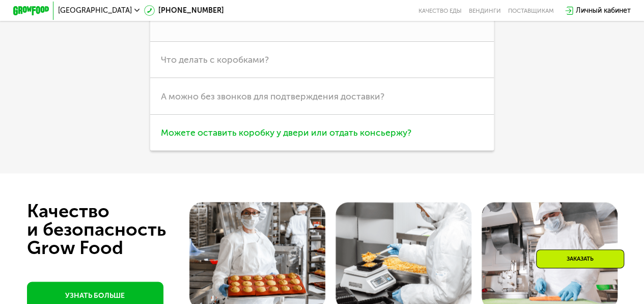 The height and width of the screenshot is (304, 644). What do you see at coordinates (604, 10) in the screenshot?
I see `div: Личный кабинет` at bounding box center [604, 10].